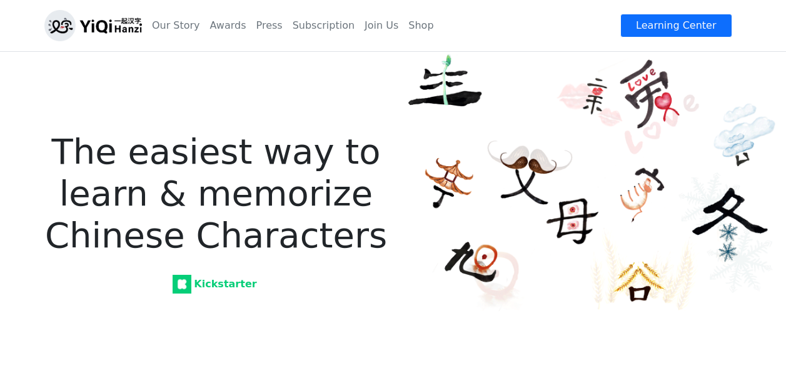 The width and height of the screenshot is (786, 371). I want to click on a: Shop, so click(421, 26).